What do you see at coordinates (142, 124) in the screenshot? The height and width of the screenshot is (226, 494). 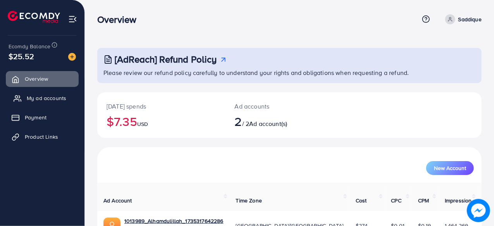 I see `span: USD` at bounding box center [142, 124].